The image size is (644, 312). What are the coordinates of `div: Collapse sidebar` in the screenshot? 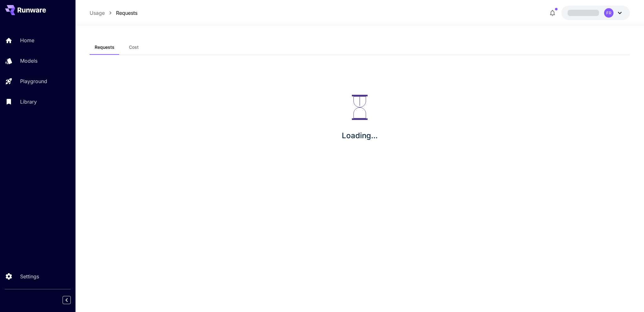 It's located at (71, 300).